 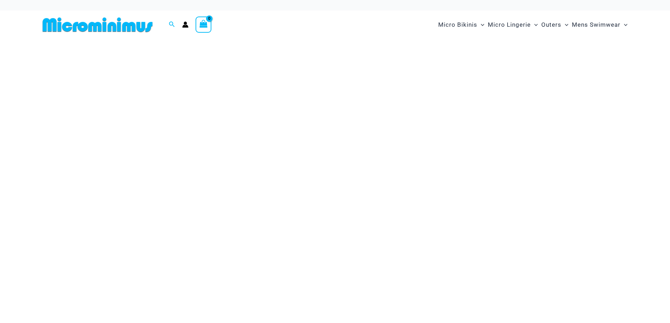 I want to click on img: MM SHOP LOGO FLAT, so click(x=97, y=25).